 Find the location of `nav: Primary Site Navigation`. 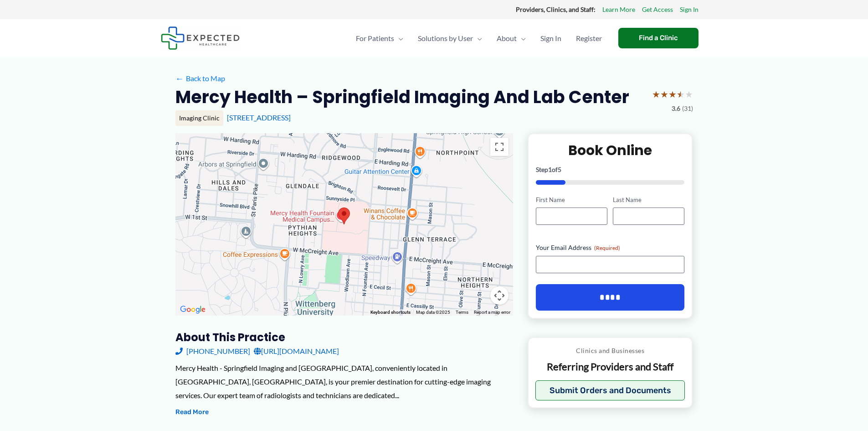

nav: Primary Site Navigation is located at coordinates (479, 39).